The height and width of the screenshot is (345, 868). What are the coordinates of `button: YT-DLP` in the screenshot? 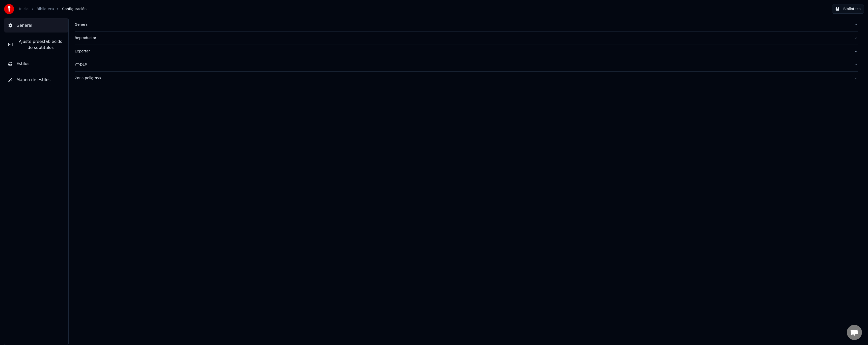 It's located at (466, 65).